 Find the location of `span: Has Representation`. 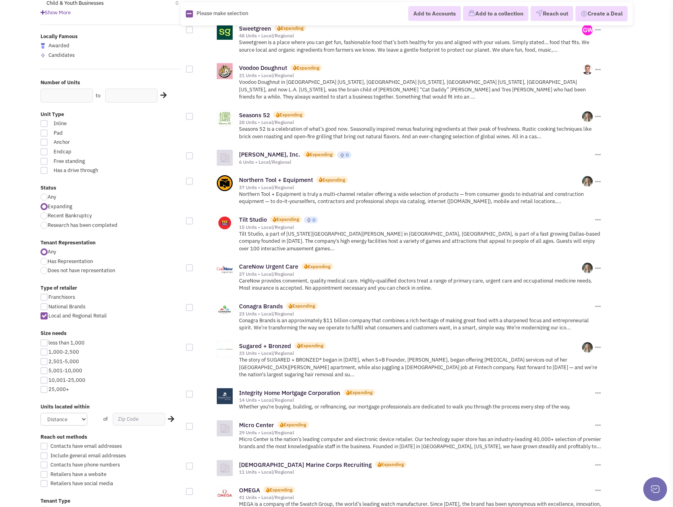

span: Has Representation is located at coordinates (70, 261).